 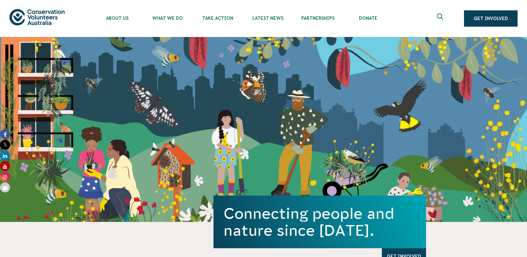 I want to click on span: Donate, so click(x=368, y=18).